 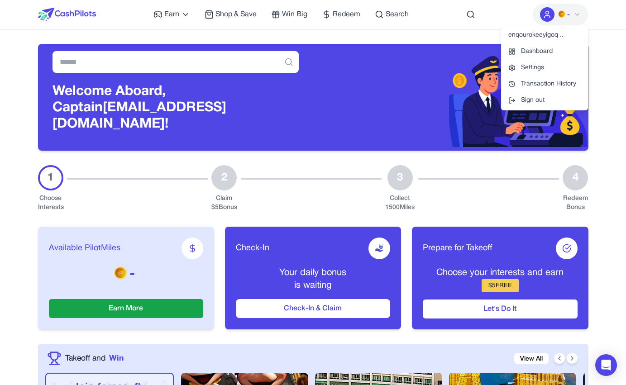 I want to click on div: Claim $ 5 Bonus, so click(x=224, y=203).